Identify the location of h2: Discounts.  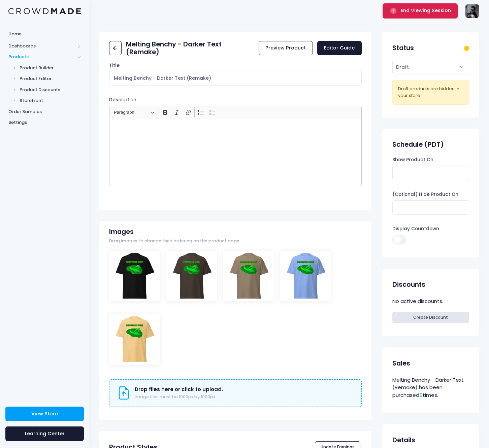
(409, 285).